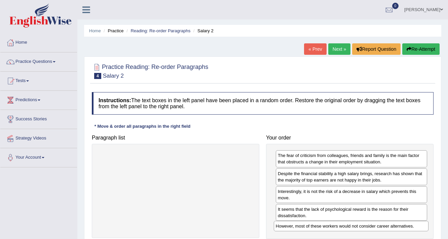  Describe the element at coordinates (113, 76) in the screenshot. I see `small: Salary 2` at that location.